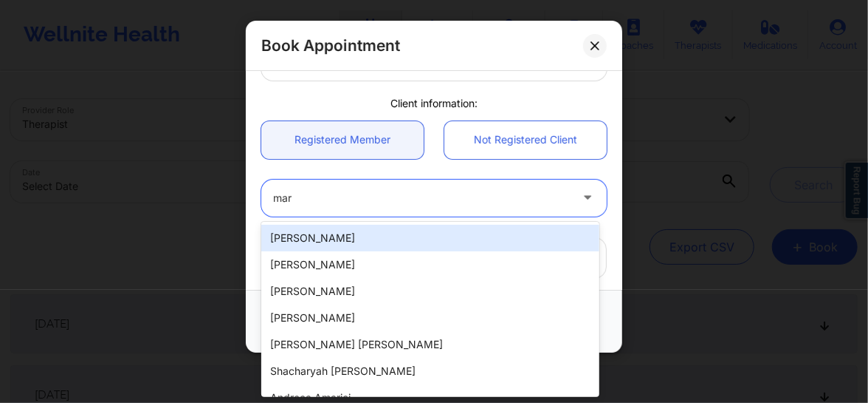 The height and width of the screenshot is (403, 868). Describe the element at coordinates (526, 139) in the screenshot. I see `a: Not Registered Client` at that location.